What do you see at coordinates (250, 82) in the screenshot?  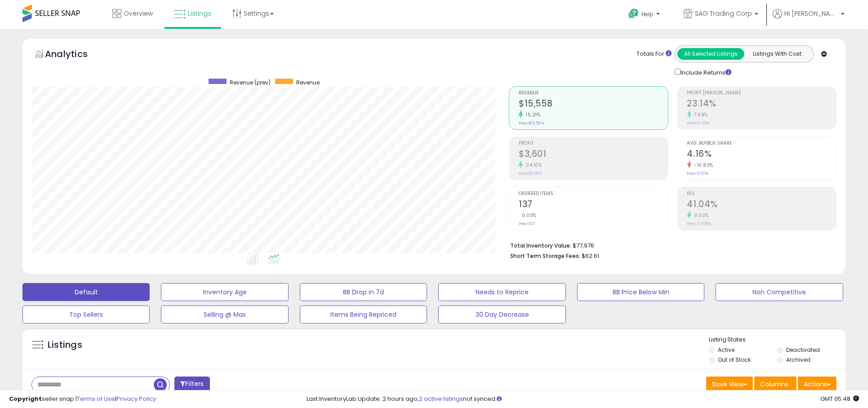 I see `span: Revenue (prev)` at bounding box center [250, 82].